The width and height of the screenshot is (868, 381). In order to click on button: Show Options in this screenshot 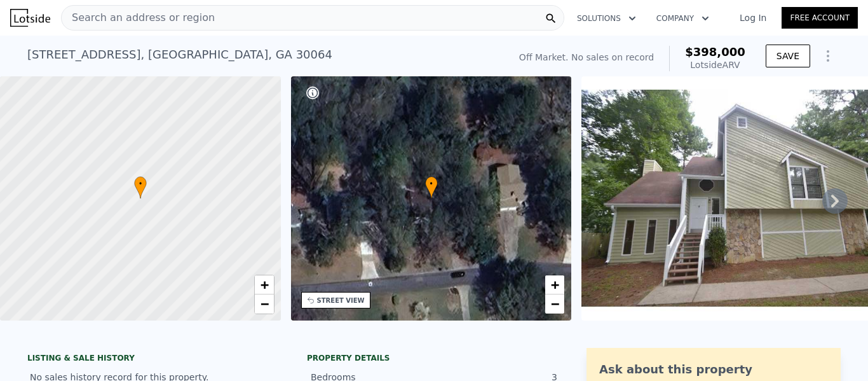, I will do `click(828, 56)`.